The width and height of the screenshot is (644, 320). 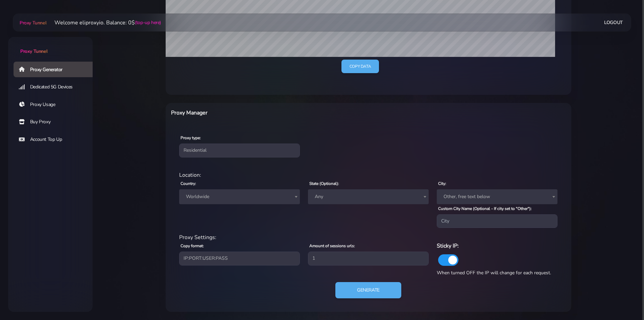 What do you see at coordinates (614, 22) in the screenshot?
I see `a: Logout` at bounding box center [614, 22].